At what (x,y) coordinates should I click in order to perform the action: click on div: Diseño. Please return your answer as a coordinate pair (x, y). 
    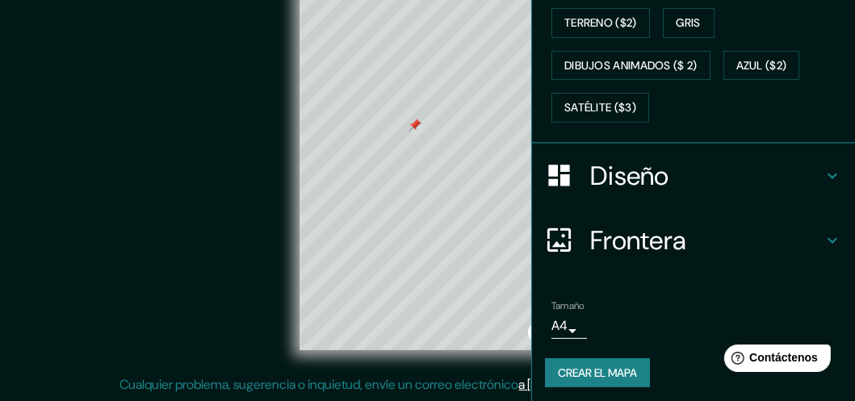
    Looking at the image, I should click on (693, 176).